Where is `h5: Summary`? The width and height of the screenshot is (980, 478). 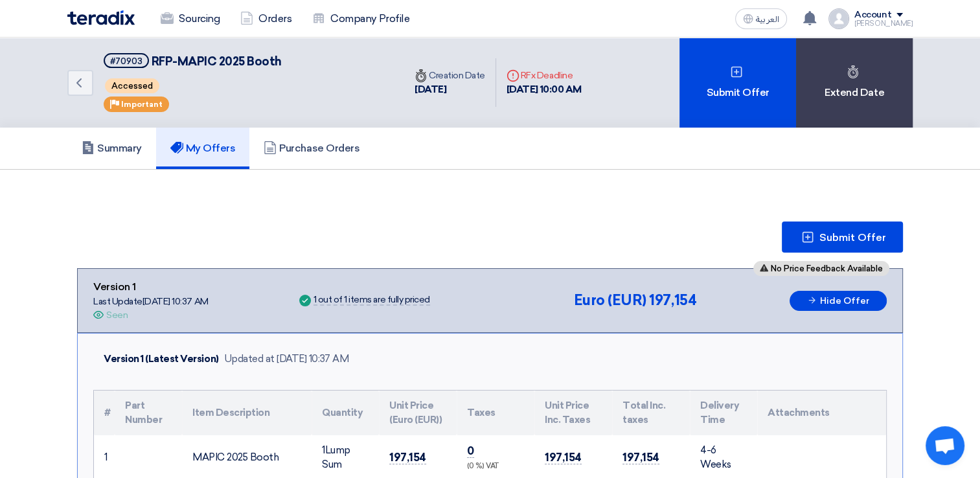 h5: Summary is located at coordinates (112, 148).